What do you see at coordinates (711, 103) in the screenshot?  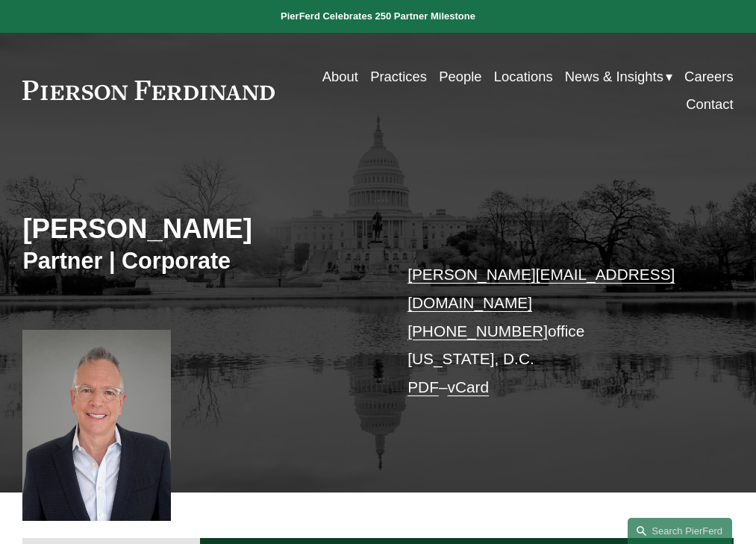 I see `a: Contact` at bounding box center [711, 103].